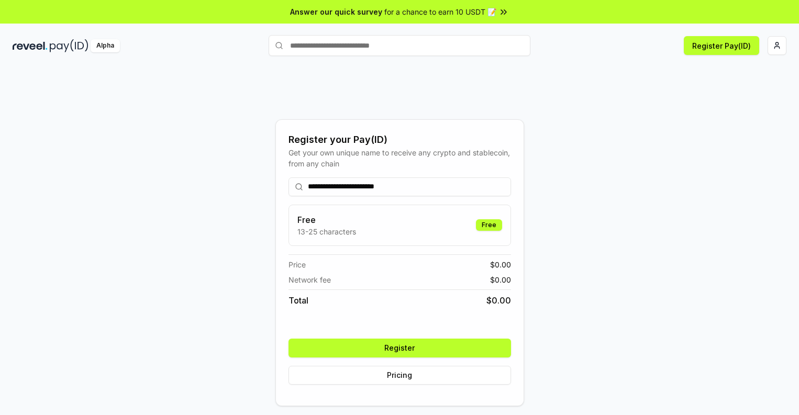 The image size is (799, 415). Describe the element at coordinates (69, 46) in the screenshot. I see `img: pay_id` at that location.